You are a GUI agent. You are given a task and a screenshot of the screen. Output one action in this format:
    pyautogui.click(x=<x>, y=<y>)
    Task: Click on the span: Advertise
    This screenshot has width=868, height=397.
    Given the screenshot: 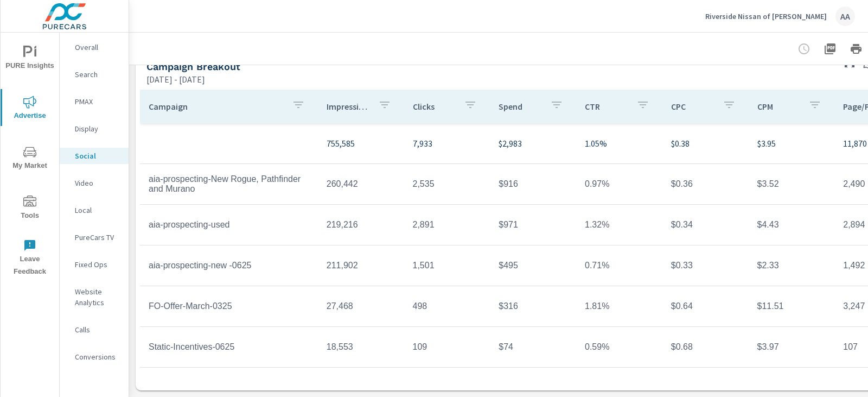 What is the action you would take?
    pyautogui.click(x=30, y=108)
    